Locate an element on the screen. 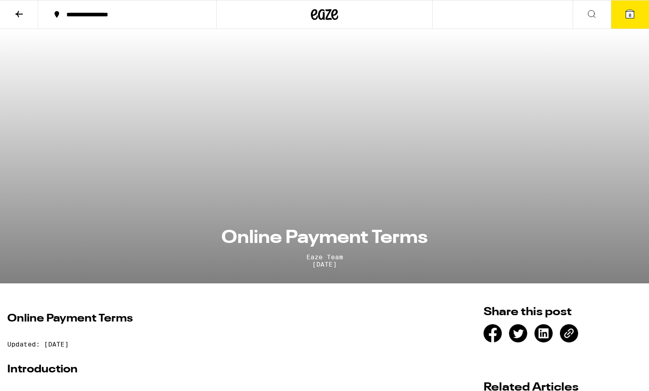  h1: Online Payment Terms is located at coordinates (324, 238).